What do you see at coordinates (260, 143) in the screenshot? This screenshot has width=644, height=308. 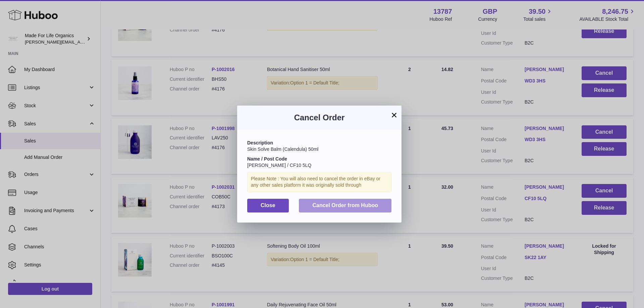 I see `strong: Description` at bounding box center [260, 143].